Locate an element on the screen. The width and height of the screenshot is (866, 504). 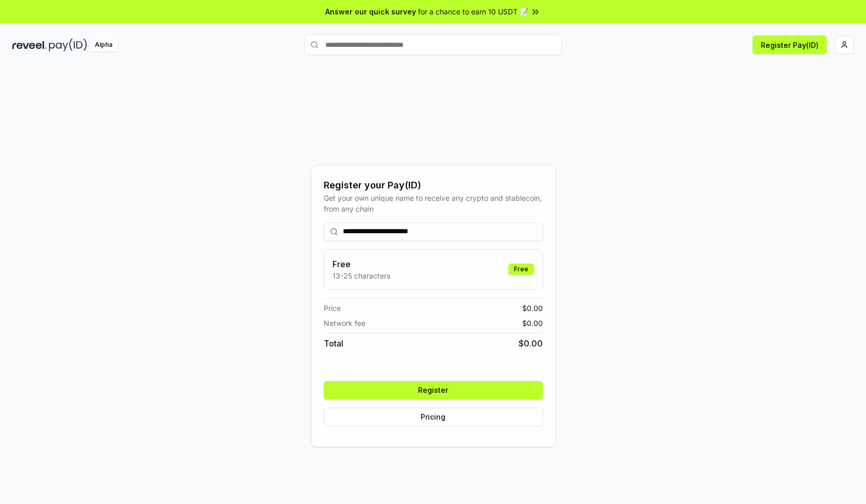
button: Pricing is located at coordinates (433, 418).